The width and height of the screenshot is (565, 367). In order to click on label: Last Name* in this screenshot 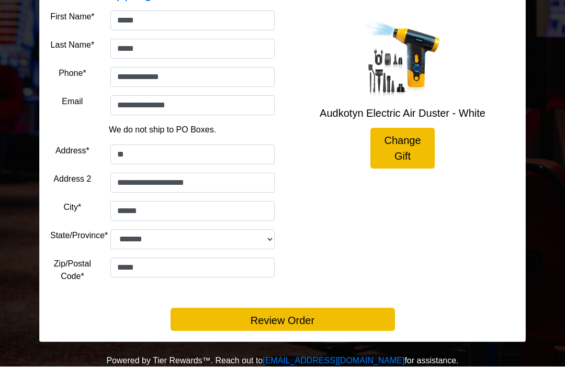, I will do `click(73, 46)`.